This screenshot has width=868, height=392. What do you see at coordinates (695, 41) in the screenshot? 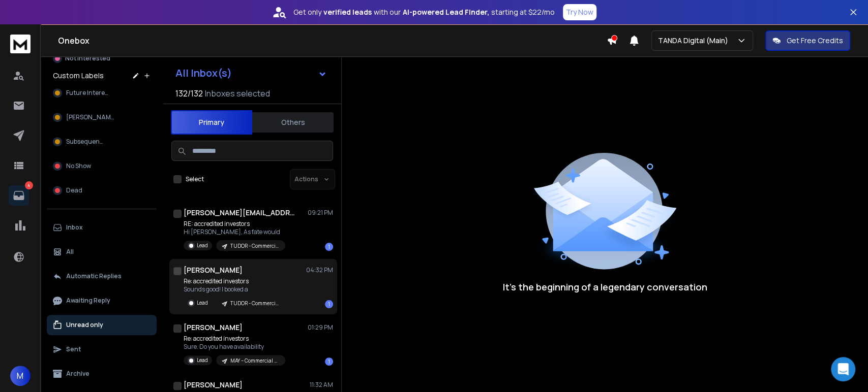
I see `p: TANDA Digital (Main)` at bounding box center [695, 41].